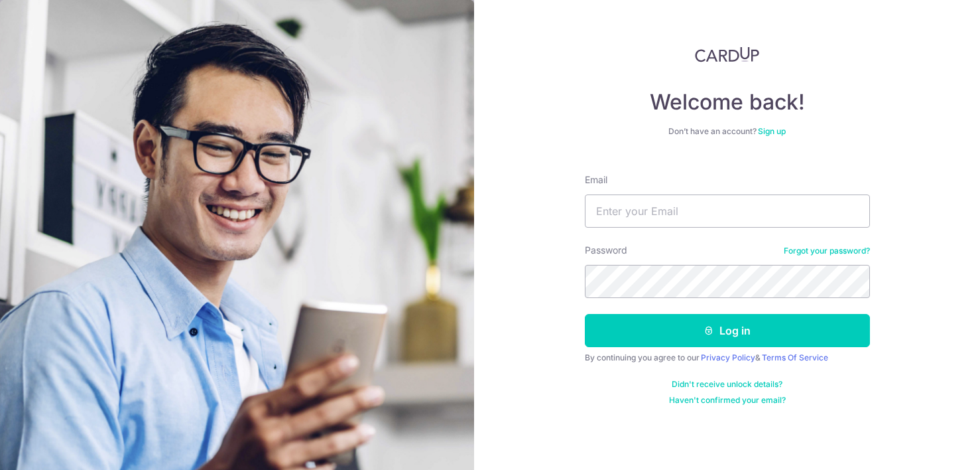 The width and height of the screenshot is (980, 470). What do you see at coordinates (795, 357) in the screenshot?
I see `a: Terms Of Service` at bounding box center [795, 357].